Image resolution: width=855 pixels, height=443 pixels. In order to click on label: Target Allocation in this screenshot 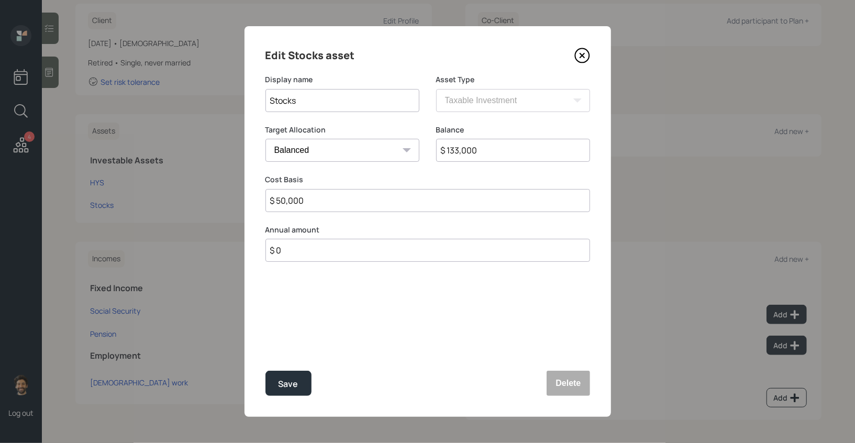, I will do `click(342, 130)`.